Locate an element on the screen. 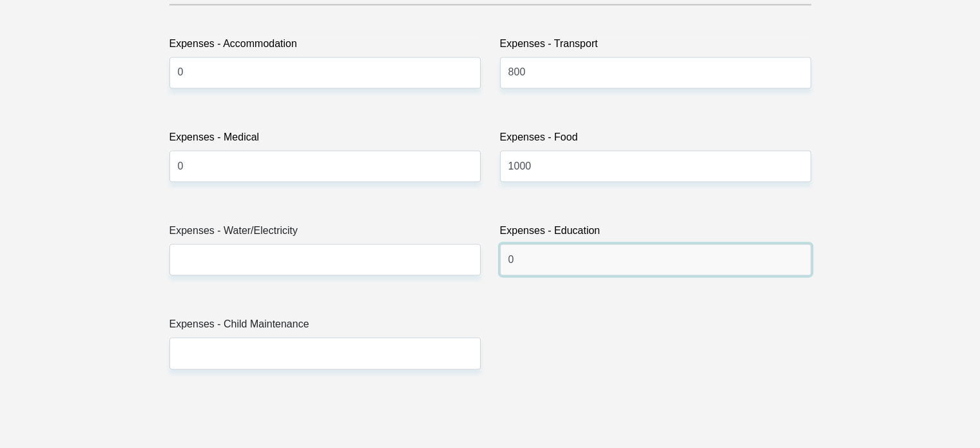  label: Expenses - Food is located at coordinates (655, 140).